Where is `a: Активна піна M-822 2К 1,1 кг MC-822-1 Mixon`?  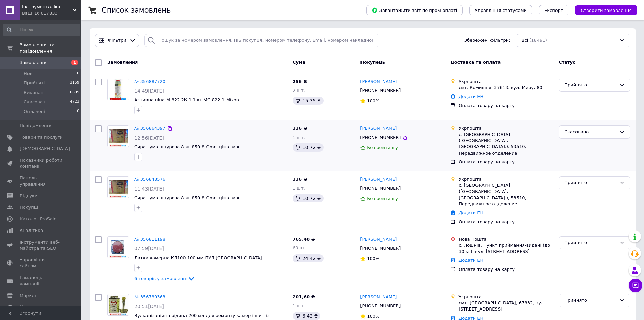
a: Активна піна M-822 2К 1,1 кг MC-822-1 Mixon is located at coordinates (187, 100).